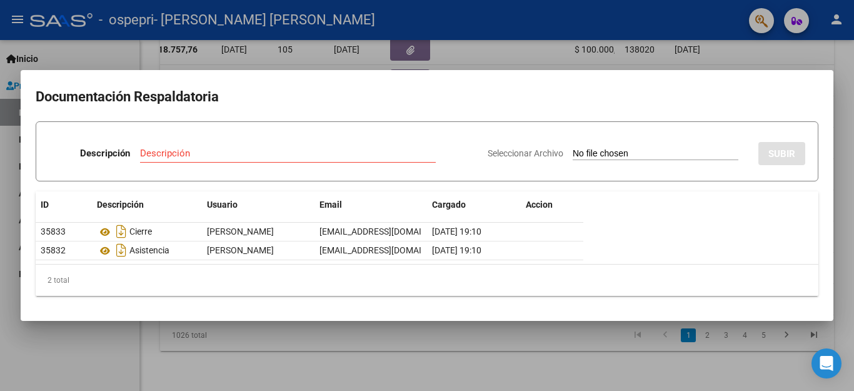 This screenshot has height=391, width=854. What do you see at coordinates (474, 205) in the screenshot?
I see `datatable-header-cell: Cargado` at bounding box center [474, 205].